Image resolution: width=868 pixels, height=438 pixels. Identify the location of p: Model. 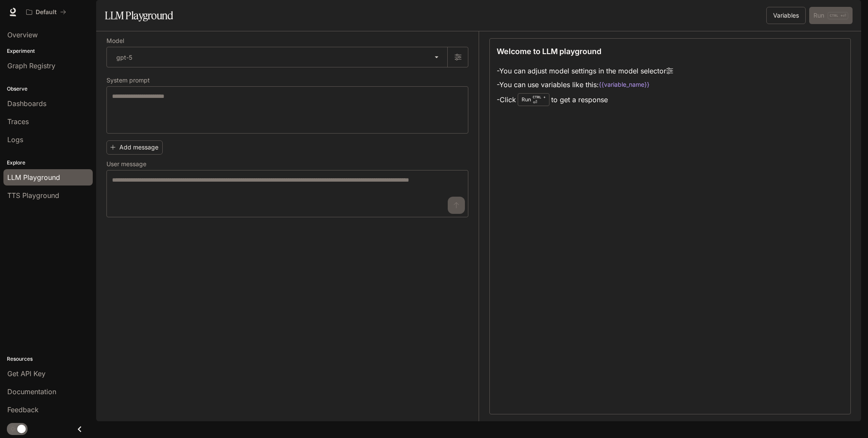
(115, 41).